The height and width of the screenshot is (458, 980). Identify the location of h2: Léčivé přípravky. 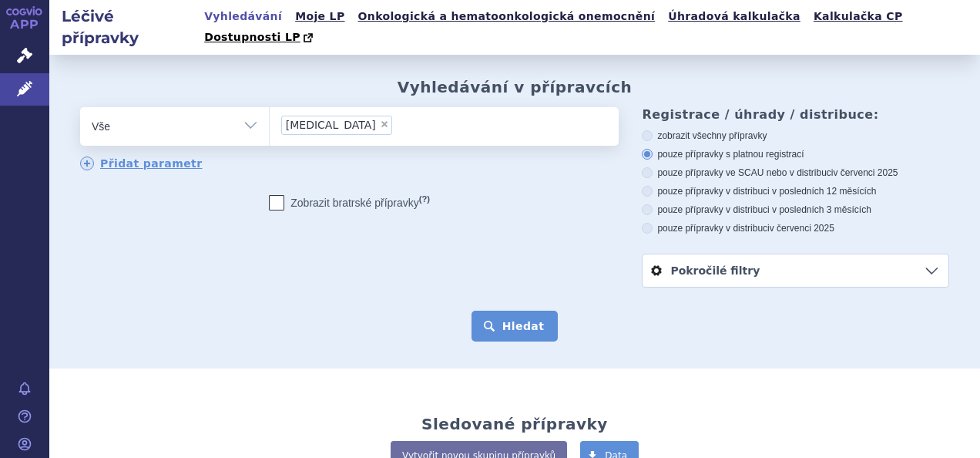
(124, 27).